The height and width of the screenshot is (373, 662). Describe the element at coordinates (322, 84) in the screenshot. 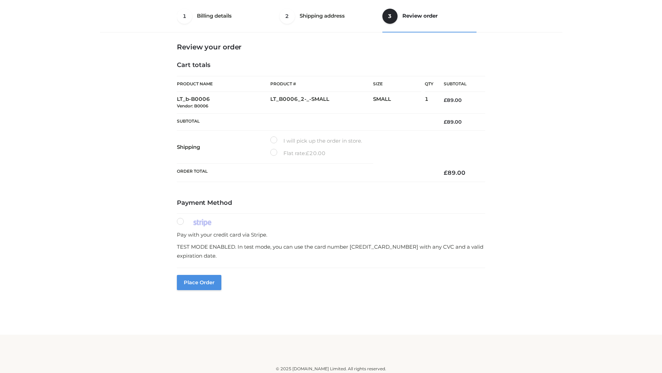

I see `th: Product #` at that location.